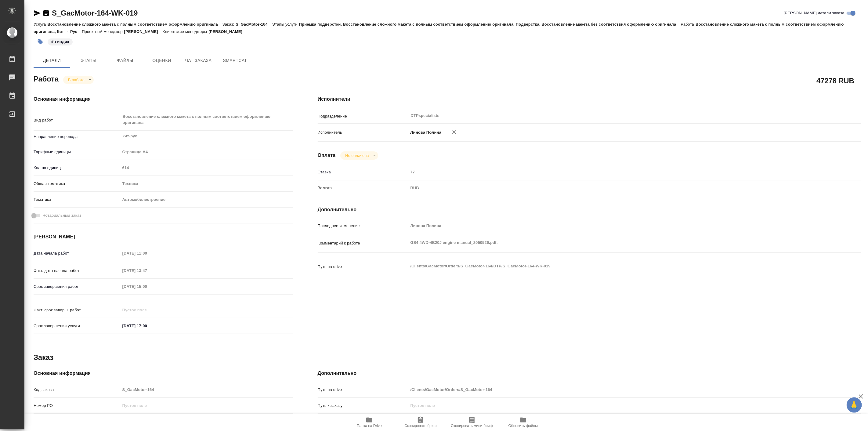 This screenshot has height=431, width=868. What do you see at coordinates (77, 200) in the screenshot?
I see `p: Тематика` at bounding box center [77, 200].